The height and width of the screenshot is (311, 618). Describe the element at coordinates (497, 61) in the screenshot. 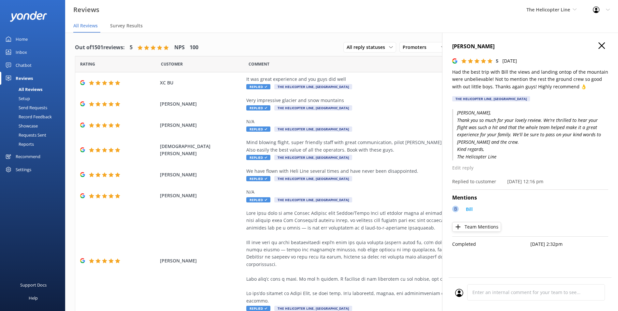

I see `span: 5` at that location.